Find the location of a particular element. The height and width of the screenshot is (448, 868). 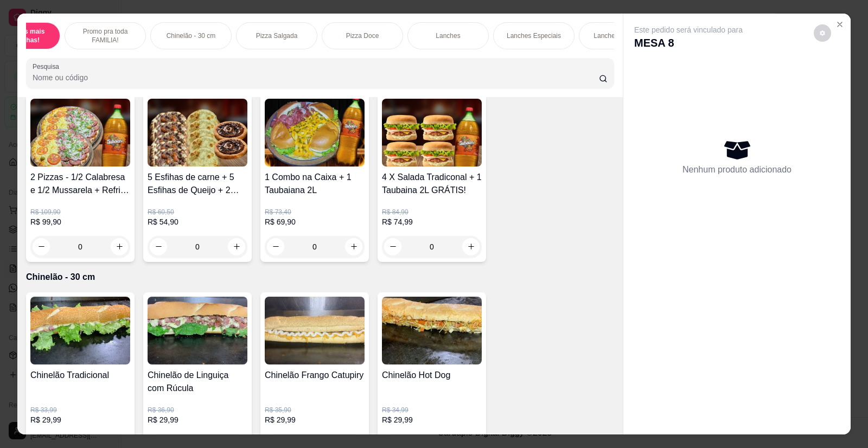

h4: 1 Combo na Caixa + 1 Taubaiana 2L is located at coordinates (315, 184).